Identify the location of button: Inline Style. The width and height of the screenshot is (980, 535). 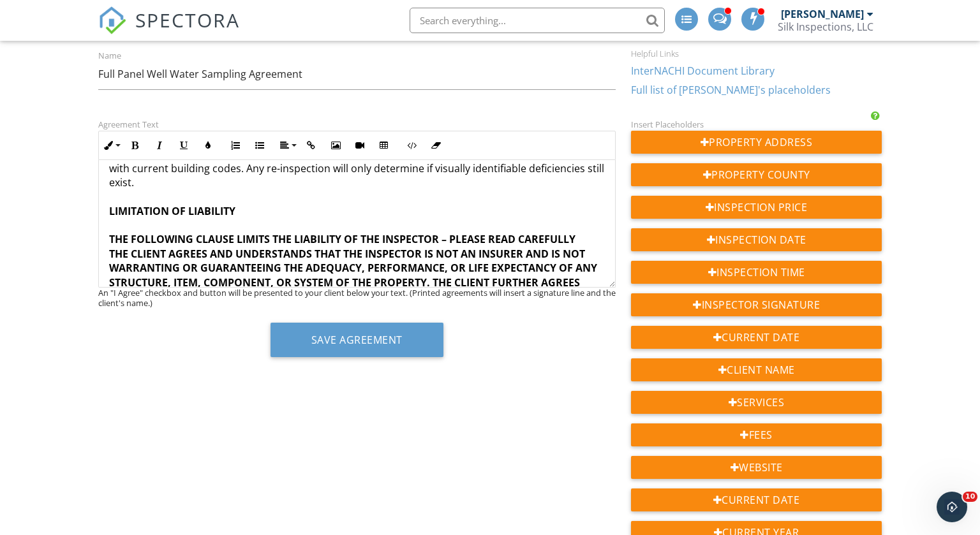
(111, 145).